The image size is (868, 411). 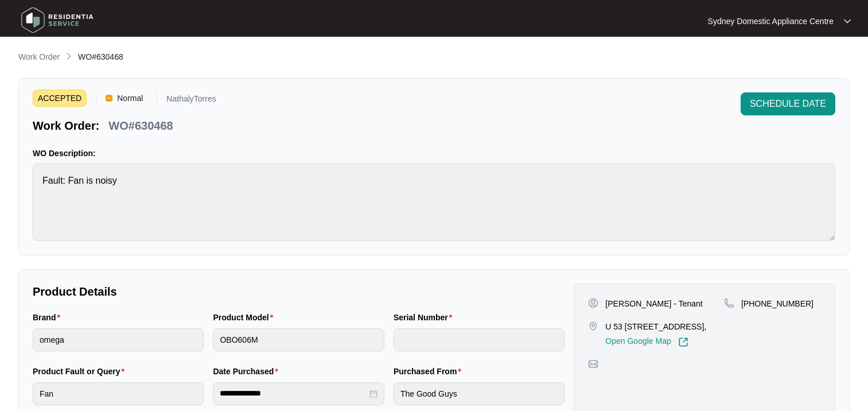 I want to click on label: Purchased From, so click(x=429, y=371).